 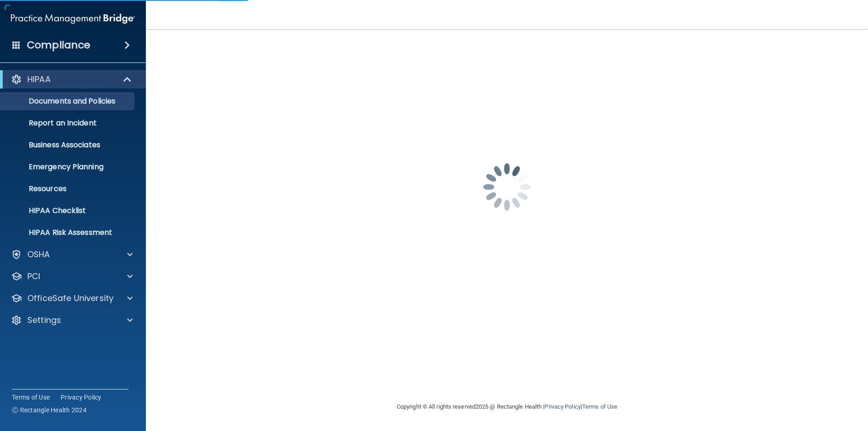 I want to click on a: Settings, so click(x=72, y=320).